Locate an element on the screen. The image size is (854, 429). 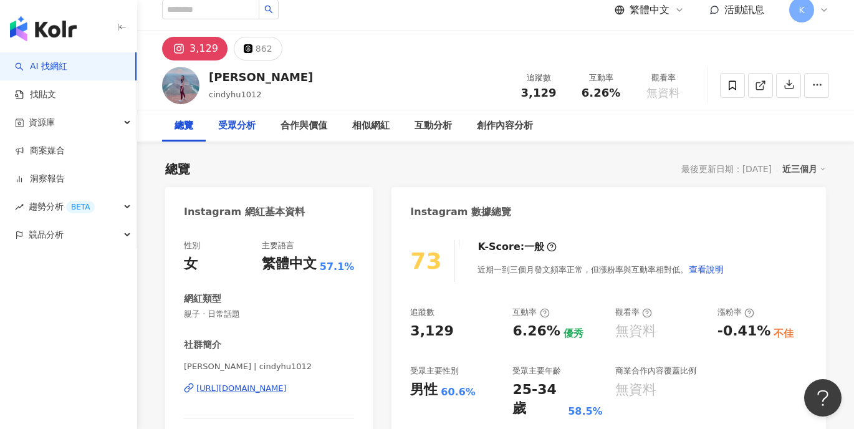
div: 不佳 is located at coordinates (783, 333).